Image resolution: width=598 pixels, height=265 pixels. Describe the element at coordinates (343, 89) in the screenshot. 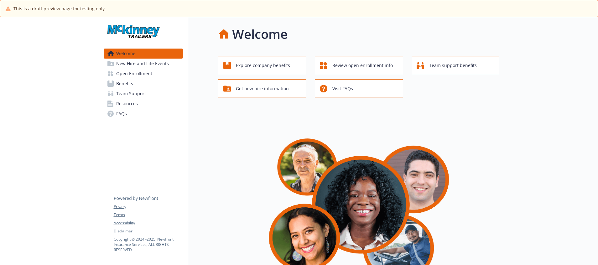

I see `span: Visit FAQs` at that location.